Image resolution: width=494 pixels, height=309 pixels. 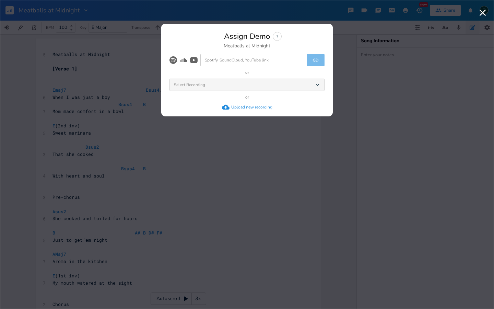 What do you see at coordinates (247, 107) in the screenshot?
I see `button: Upload new recording` at bounding box center [247, 107].